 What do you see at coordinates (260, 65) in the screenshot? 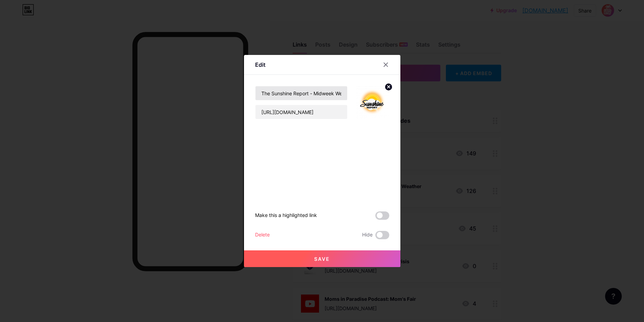
I see `div: Edit` at bounding box center [260, 65].